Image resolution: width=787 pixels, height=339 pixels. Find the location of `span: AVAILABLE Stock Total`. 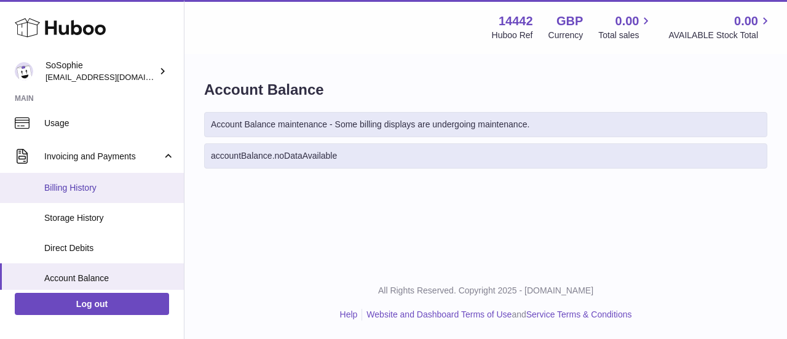

span: AVAILABLE Stock Total is located at coordinates (720, 35).